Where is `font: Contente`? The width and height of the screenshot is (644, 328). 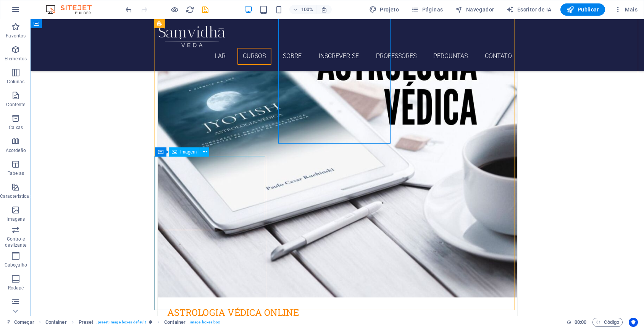
font: Contente is located at coordinates (16, 105).